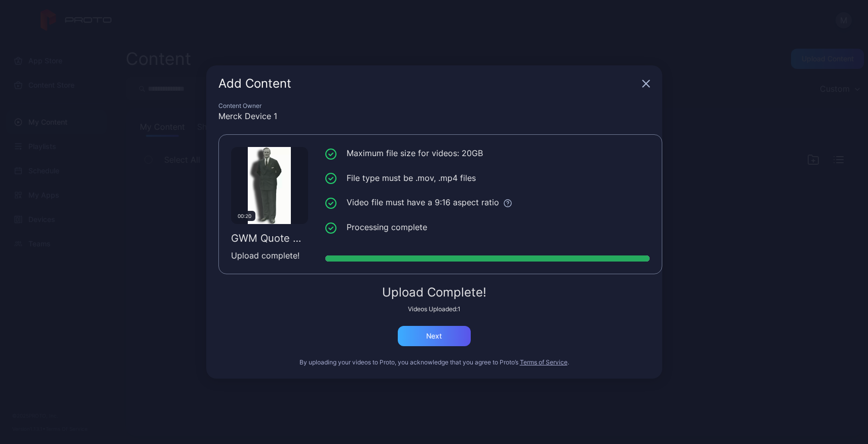 This screenshot has width=868, height=444. What do you see at coordinates (434, 336) in the screenshot?
I see `div: Next` at bounding box center [434, 336].